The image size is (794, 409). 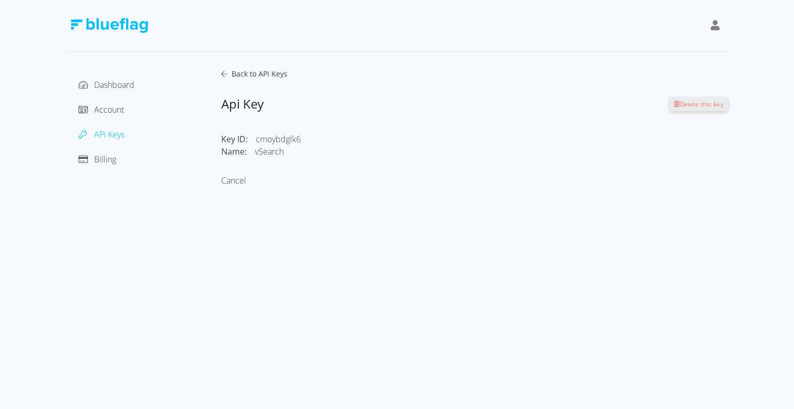 What do you see at coordinates (234, 139) in the screenshot?
I see `span: Key ID:` at bounding box center [234, 139].